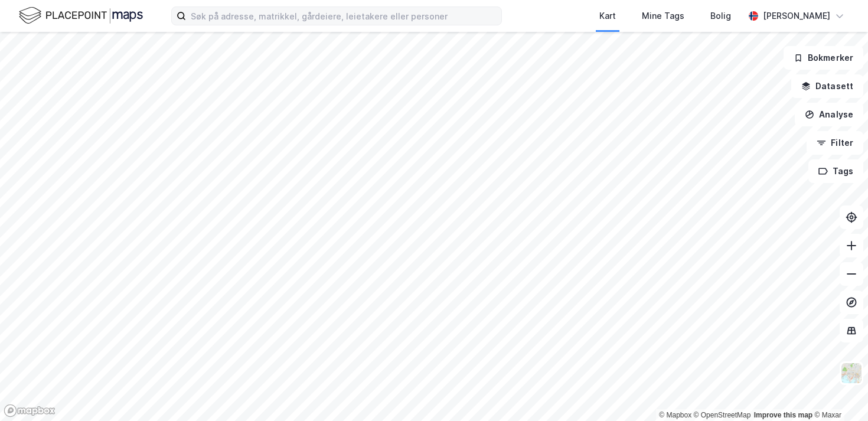 This screenshot has width=868, height=421. Describe the element at coordinates (343, 16) in the screenshot. I see `input: Søk på adresse, matrikkel, gårdeiere, leietakere eller personer` at that location.